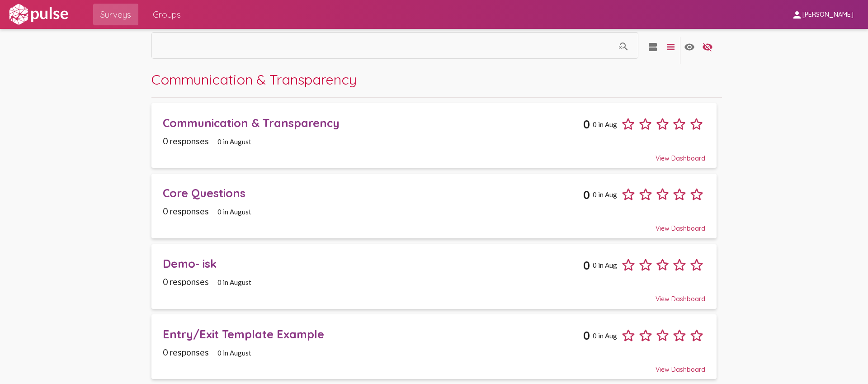  What do you see at coordinates (254, 79) in the screenshot?
I see `span: Communication & Transparency` at bounding box center [254, 79].